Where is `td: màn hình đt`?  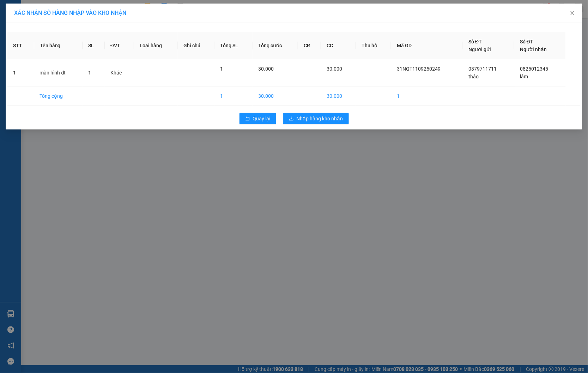 td: màn hình đt is located at coordinates (59, 72).